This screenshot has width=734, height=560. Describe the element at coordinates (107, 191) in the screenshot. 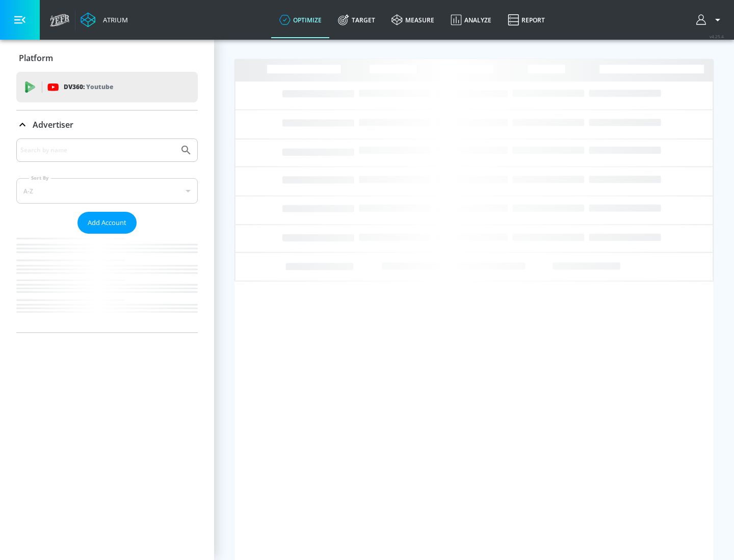

I see `div: A-Z` at that location.